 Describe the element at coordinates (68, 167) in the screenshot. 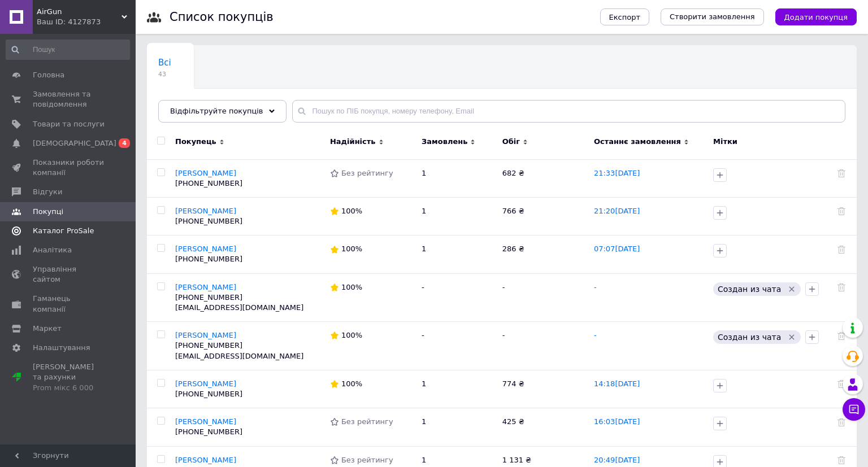

I see `span: Показники роботи компанії` at that location.